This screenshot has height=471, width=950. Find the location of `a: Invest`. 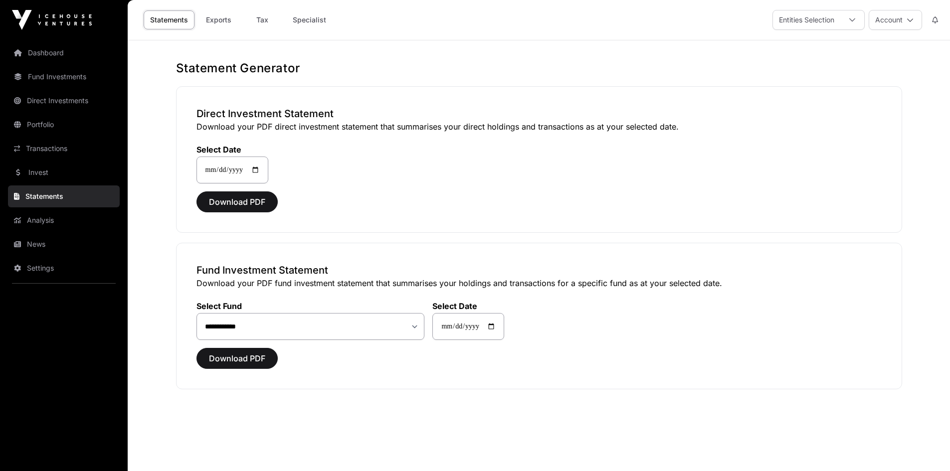

a: Invest is located at coordinates (64, 173).